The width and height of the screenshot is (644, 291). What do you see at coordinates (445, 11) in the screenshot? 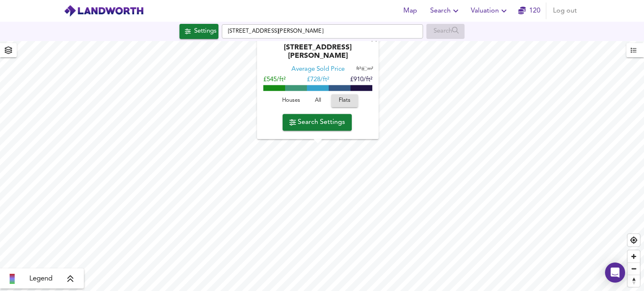
I see `span: Search` at bounding box center [445, 11].